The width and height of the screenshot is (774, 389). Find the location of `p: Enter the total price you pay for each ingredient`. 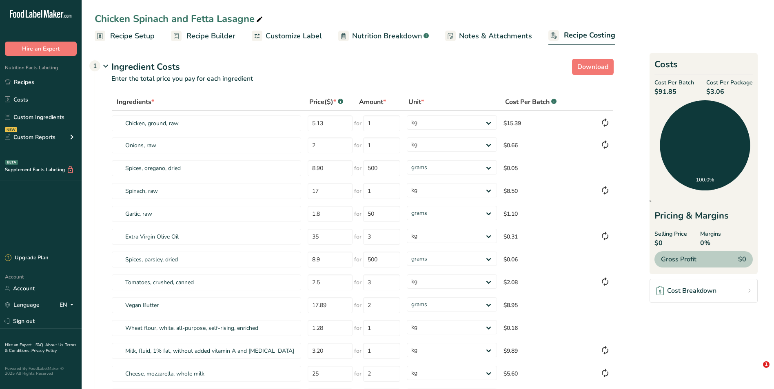

p: Enter the total price you pay for each ingredient is located at coordinates (354, 84).